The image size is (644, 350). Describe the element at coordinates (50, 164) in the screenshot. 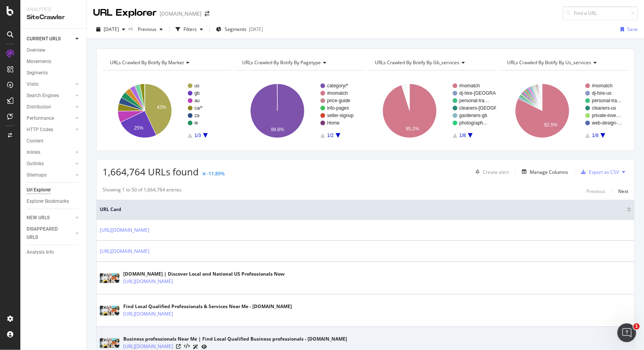

I see `a: Outlinks` at that location.